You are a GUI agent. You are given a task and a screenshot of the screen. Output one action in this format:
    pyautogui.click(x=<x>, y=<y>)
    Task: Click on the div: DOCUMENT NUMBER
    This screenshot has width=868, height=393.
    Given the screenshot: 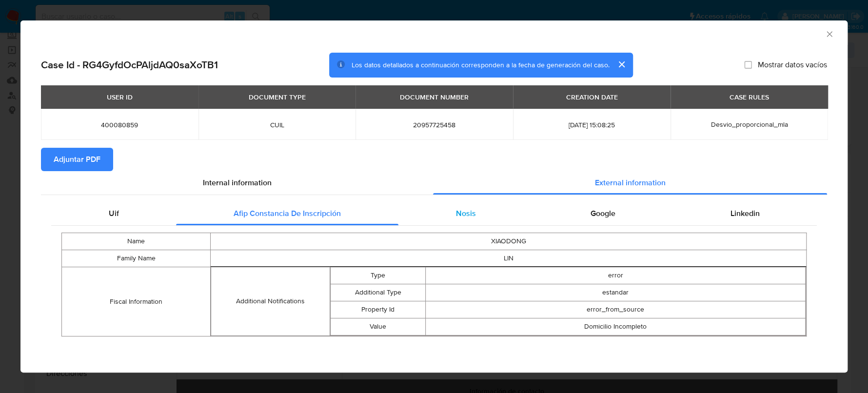 What is the action you would take?
    pyautogui.click(x=434, y=97)
    